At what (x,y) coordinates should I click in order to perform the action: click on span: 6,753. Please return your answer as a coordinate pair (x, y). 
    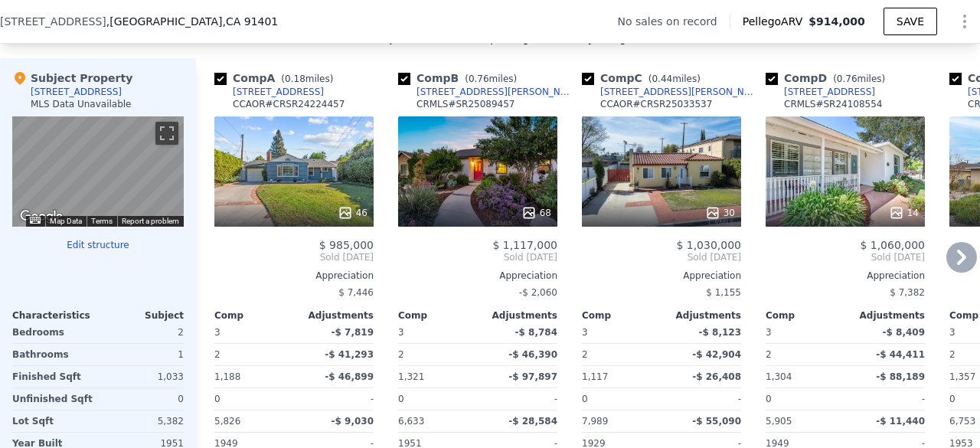
    Looking at the image, I should click on (962, 421).